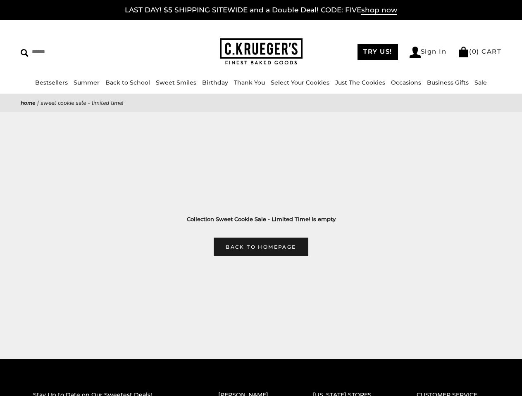 This screenshot has width=522, height=396. I want to click on nav: breadcrumbs, so click(261, 103).